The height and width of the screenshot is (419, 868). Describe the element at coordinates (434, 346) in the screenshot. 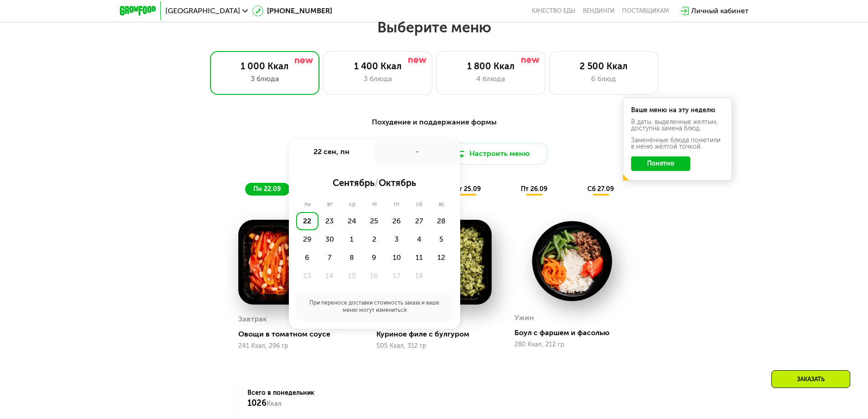

I see `div: 505 Ккал, 312 гр` at that location.